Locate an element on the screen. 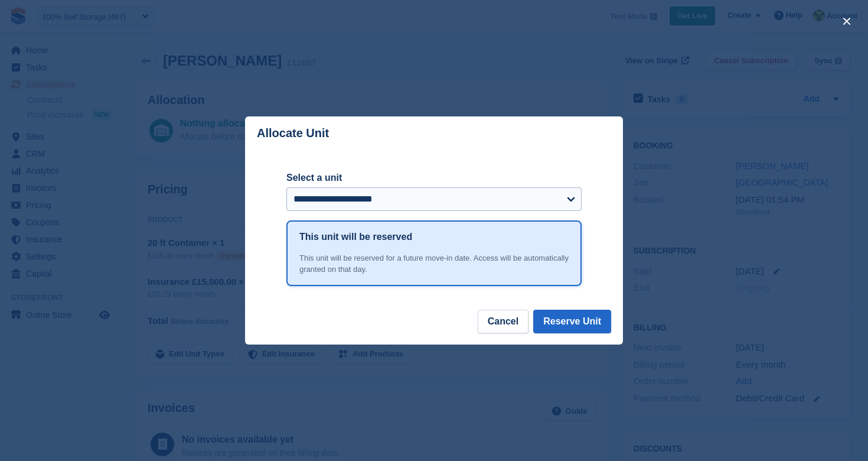 The width and height of the screenshot is (868, 461). button: Cancel is located at coordinates (503, 322).